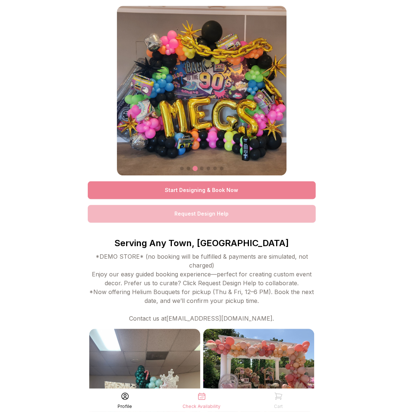  I want to click on div: Check Availability, so click(201, 406).